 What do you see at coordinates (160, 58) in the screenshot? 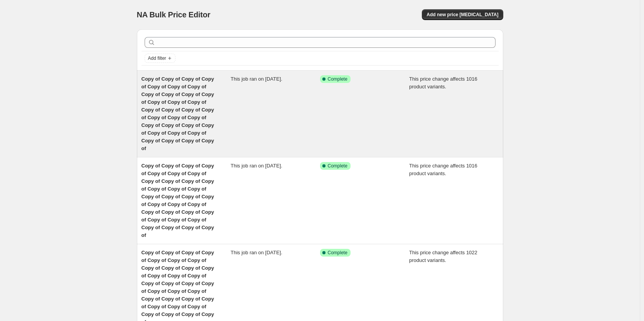
I see `button: Add filter` at bounding box center [160, 58].